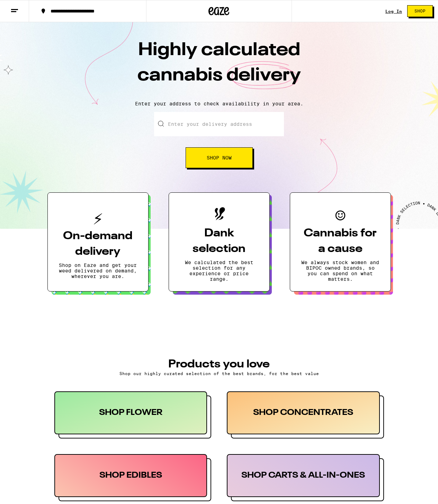 Image resolution: width=438 pixels, height=504 pixels. What do you see at coordinates (219, 103) in the screenshot?
I see `p: Enter your address to check availability in your area.` at bounding box center [219, 103].